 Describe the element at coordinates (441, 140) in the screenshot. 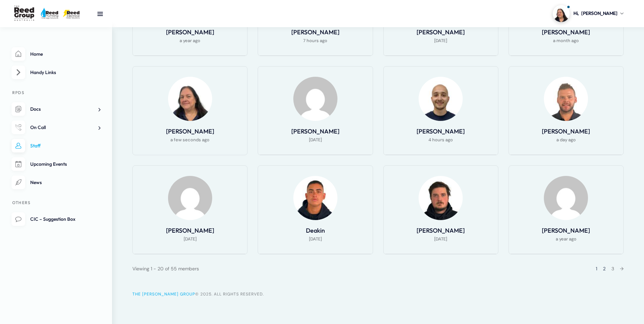

I see `span: 4 hours ago` at that location.